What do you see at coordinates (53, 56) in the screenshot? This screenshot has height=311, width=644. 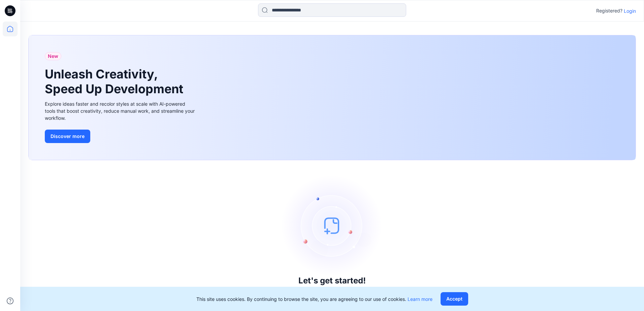 I see `span: New` at bounding box center [53, 56].